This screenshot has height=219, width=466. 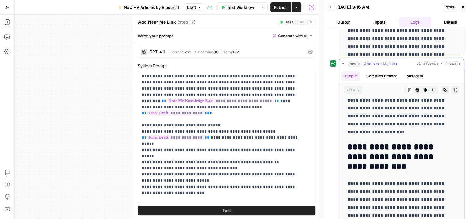 What do you see at coordinates (236, 52) in the screenshot?
I see `span: 0.2` at bounding box center [236, 52].